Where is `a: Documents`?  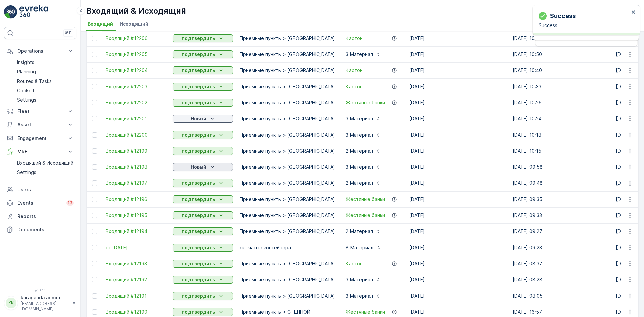 a: Documents is located at coordinates (40, 230).